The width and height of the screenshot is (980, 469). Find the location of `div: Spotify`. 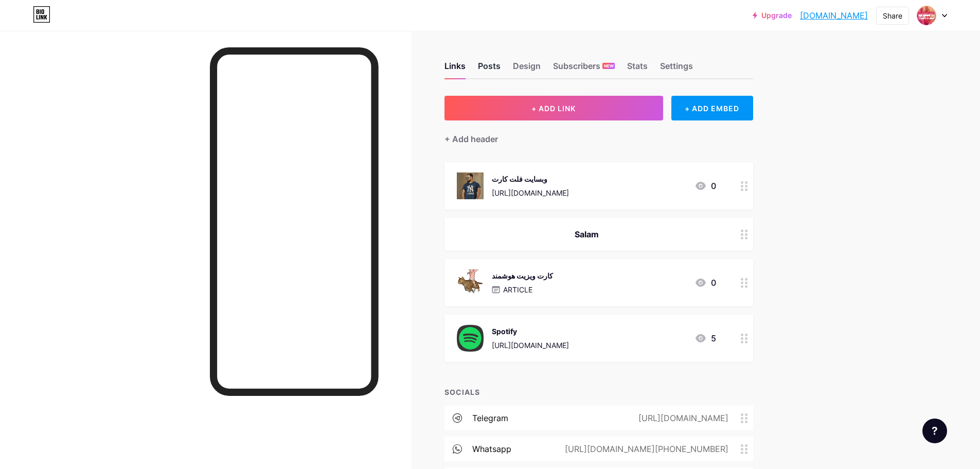

div: Spotify is located at coordinates (530, 331).